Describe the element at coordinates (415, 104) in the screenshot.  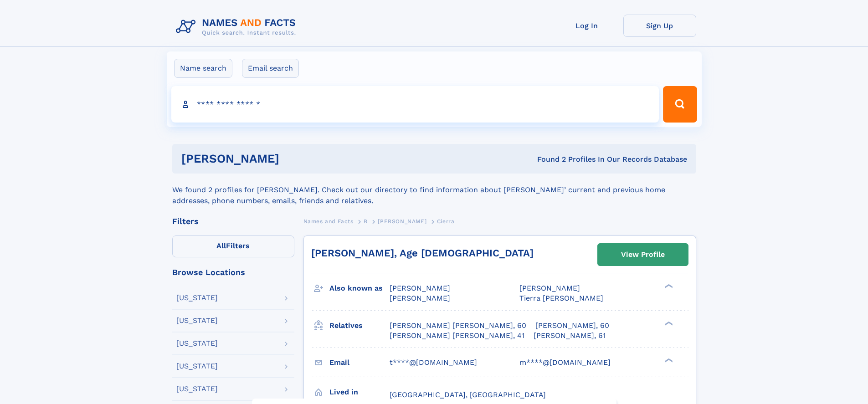
I see `input: search input` at that location.